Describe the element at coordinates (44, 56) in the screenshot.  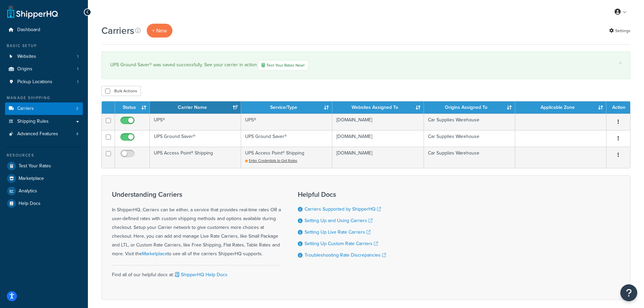
I see `li: Websites` at that location.